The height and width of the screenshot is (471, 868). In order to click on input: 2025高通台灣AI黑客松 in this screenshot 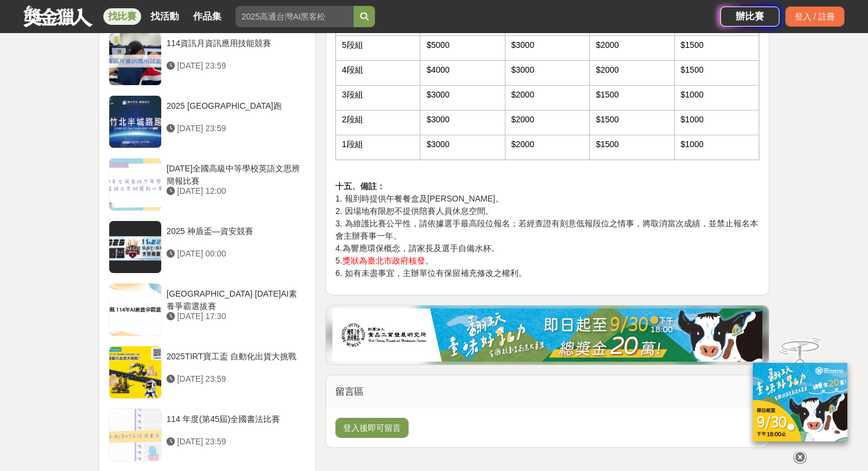, I will do `click(294, 17)`.